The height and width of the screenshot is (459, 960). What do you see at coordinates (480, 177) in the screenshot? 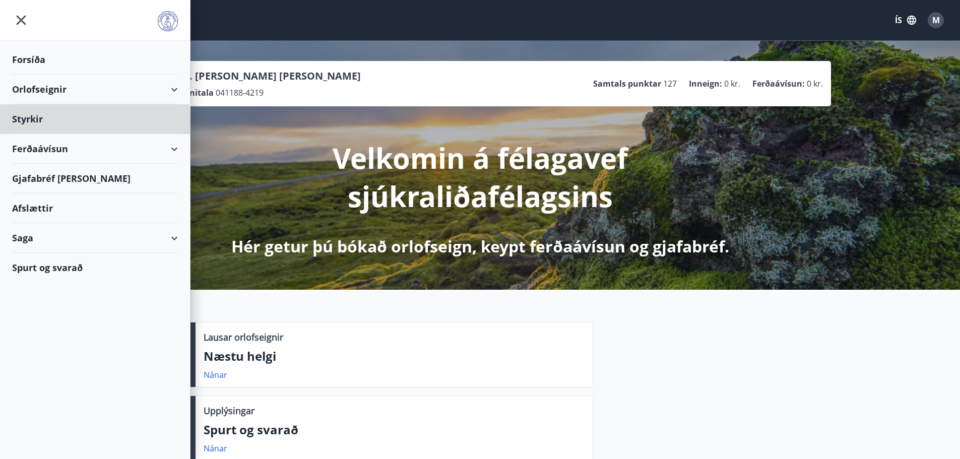
I see `p: Velkomin á félagavef sjúkraliðafélagsins` at bounding box center [480, 177].